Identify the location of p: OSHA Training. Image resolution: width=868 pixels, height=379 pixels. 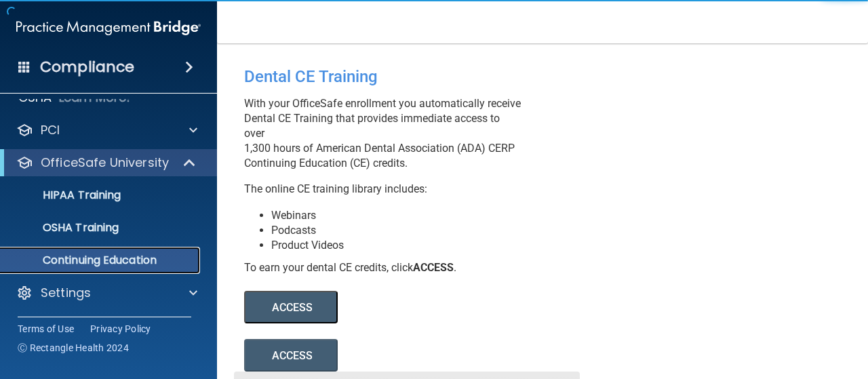
(64, 228).